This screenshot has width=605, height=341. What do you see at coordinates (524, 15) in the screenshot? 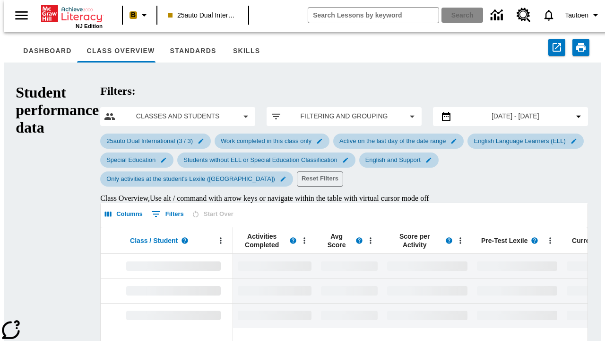
I see `a: Resource Center, Will open in new tab` at bounding box center [524, 15].